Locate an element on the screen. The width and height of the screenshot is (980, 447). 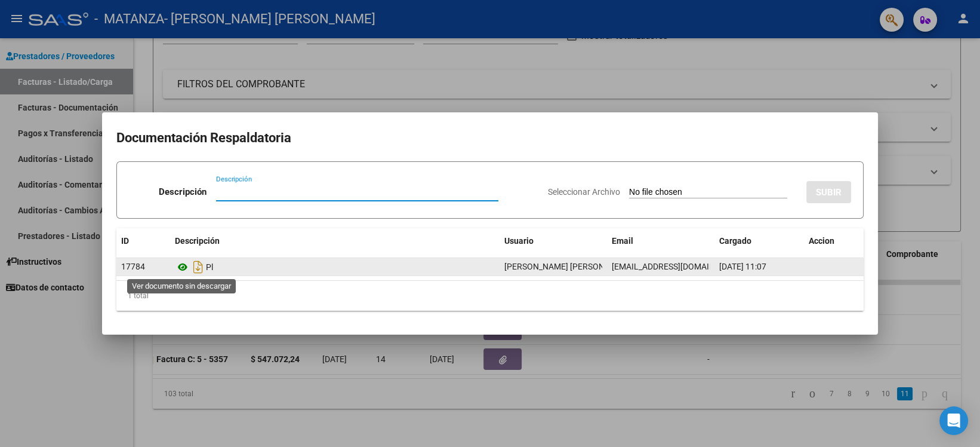
datatable-header-cell: Cargado is located at coordinates (759, 241).